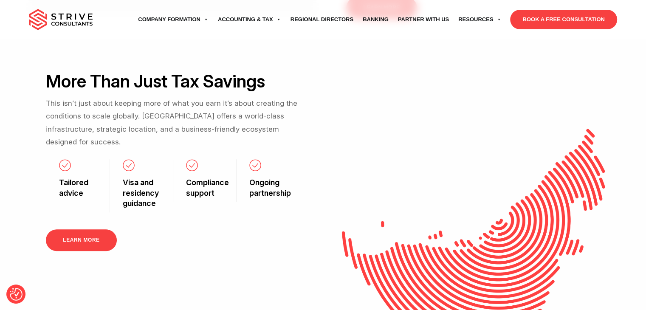 This screenshot has height=310, width=646. I want to click on img: main-logo.svg, so click(61, 20).